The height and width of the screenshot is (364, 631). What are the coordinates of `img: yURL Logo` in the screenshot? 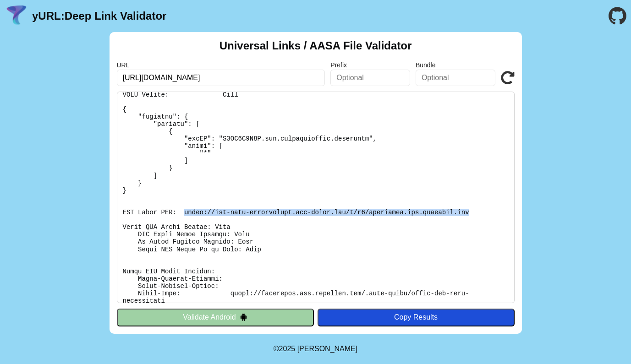 It's located at (17, 16).